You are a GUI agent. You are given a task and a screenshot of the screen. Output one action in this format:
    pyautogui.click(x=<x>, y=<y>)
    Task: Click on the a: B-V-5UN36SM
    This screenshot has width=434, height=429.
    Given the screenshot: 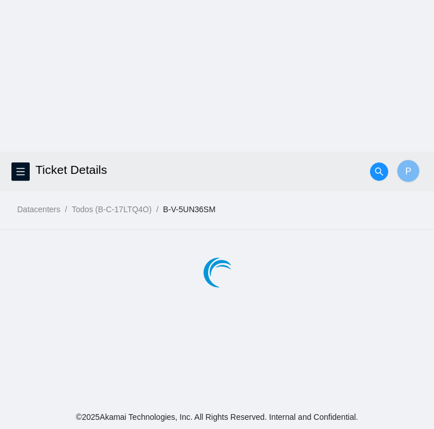 What is the action you would take?
    pyautogui.click(x=189, y=209)
    